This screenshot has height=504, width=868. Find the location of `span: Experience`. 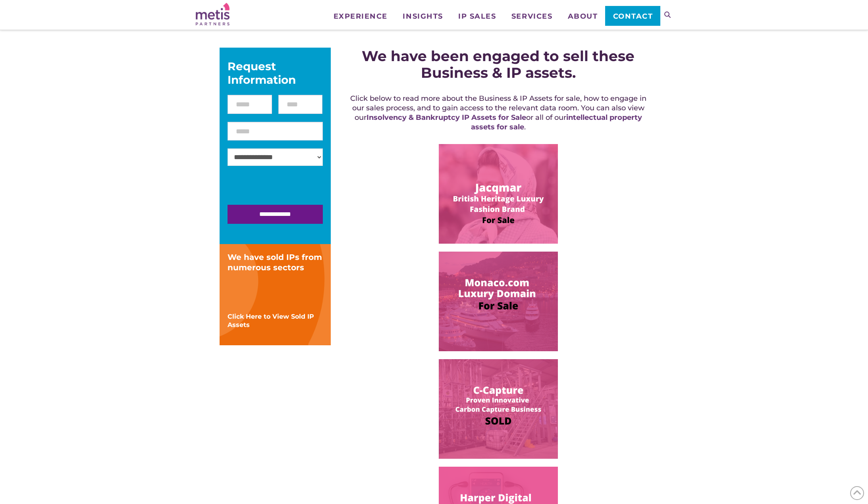

span: Experience is located at coordinates (361, 16).